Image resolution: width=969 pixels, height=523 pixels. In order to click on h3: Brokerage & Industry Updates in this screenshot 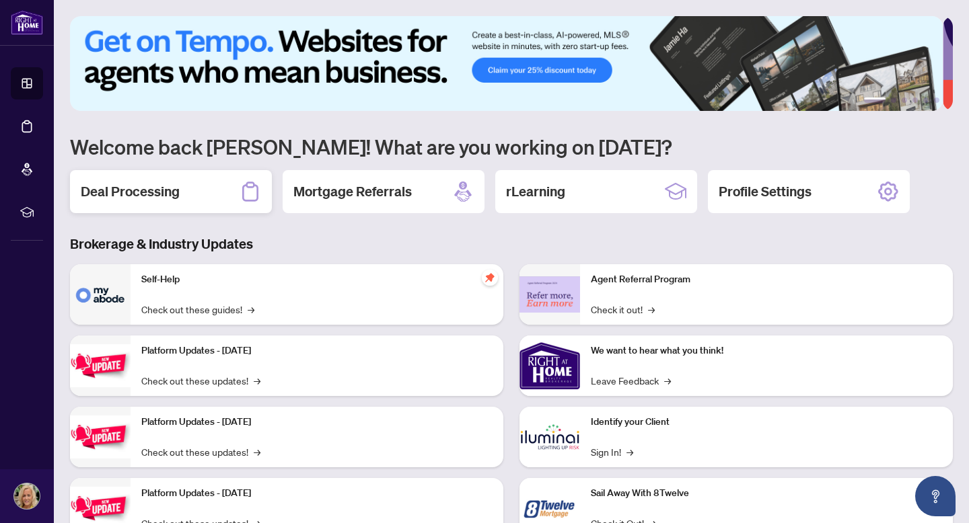, I will do `click(511, 244)`.